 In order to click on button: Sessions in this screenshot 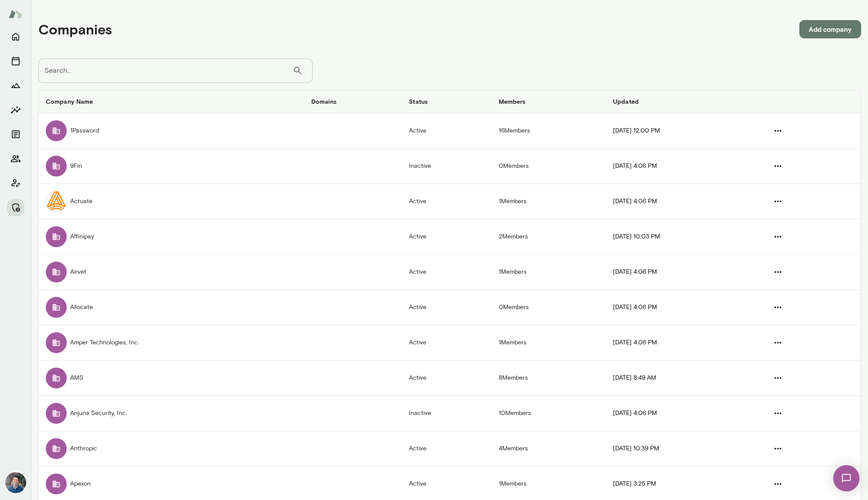, I will do `click(16, 61)`.